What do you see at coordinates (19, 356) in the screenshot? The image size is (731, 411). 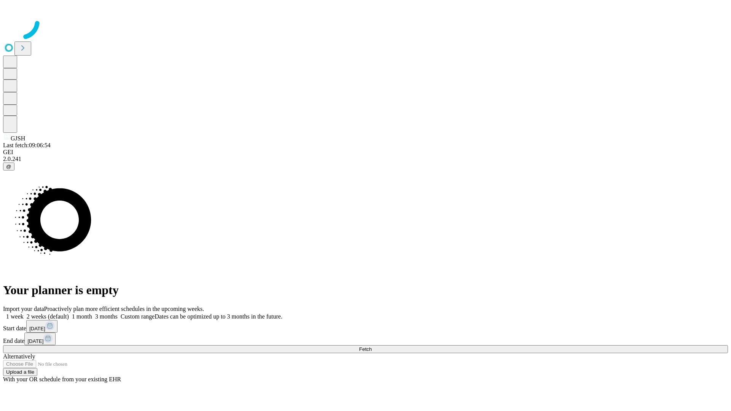 I see `span: Alternatively` at bounding box center [19, 356].